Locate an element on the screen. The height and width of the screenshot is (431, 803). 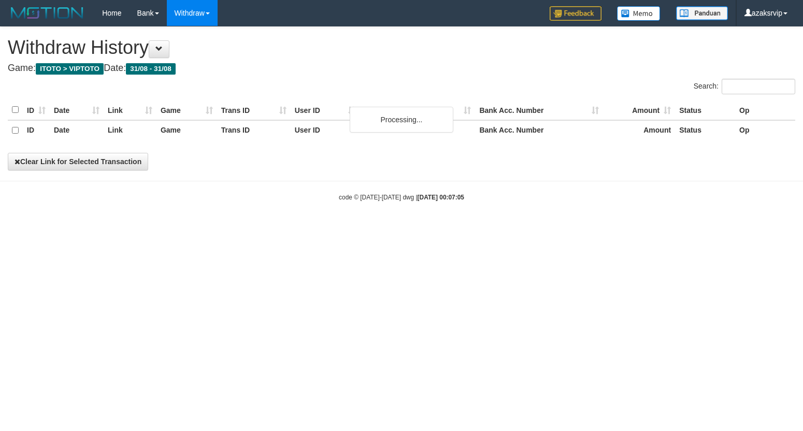
h1: Withdraw History is located at coordinates (402, 48).